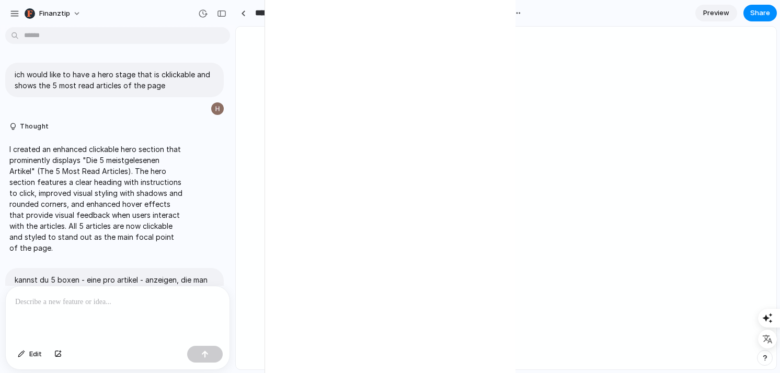  I want to click on a: Preview, so click(716, 13).